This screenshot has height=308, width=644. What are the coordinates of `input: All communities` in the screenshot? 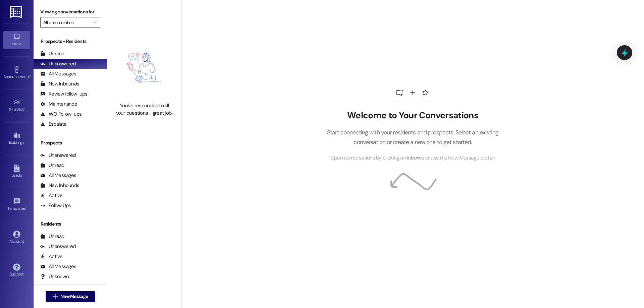 It's located at (66, 22).